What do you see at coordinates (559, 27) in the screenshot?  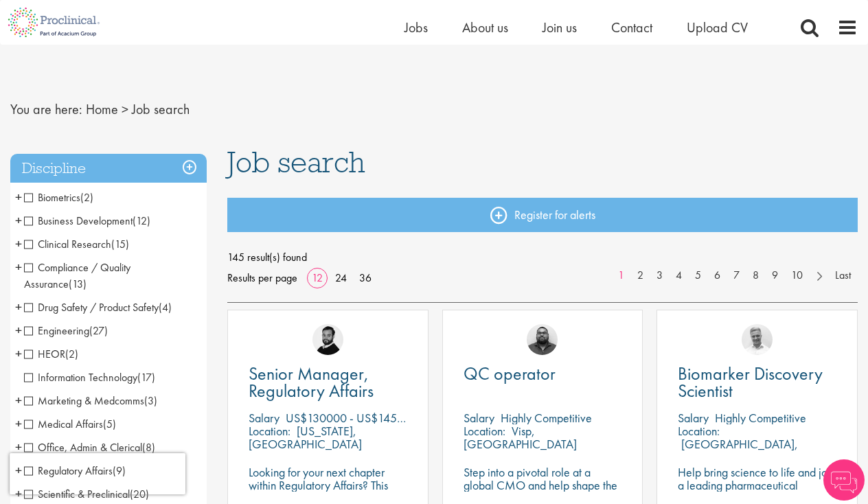 I see `span: Join us` at bounding box center [559, 27].